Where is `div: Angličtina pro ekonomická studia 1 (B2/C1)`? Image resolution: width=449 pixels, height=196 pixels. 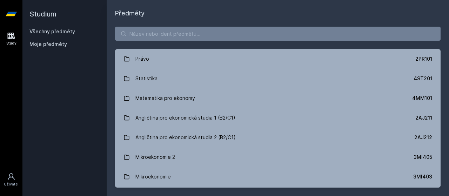 div: Angličtina pro ekonomická studia 1 (B2/C1) is located at coordinates (185, 118).